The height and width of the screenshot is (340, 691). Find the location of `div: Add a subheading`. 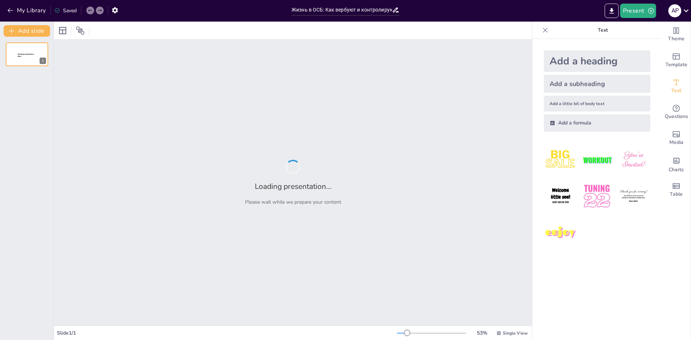

div: Add a subheading is located at coordinates (597, 84).